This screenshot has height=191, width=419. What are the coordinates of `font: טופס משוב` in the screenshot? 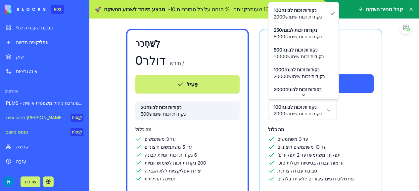 It's located at (17, 132).